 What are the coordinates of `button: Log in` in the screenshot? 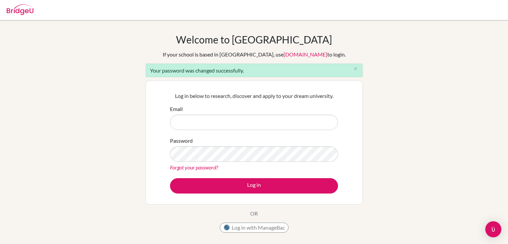 It's located at (254, 186).